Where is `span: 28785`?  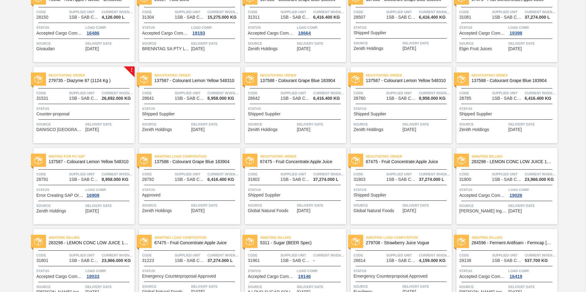
span: 28785 is located at coordinates (465, 98).